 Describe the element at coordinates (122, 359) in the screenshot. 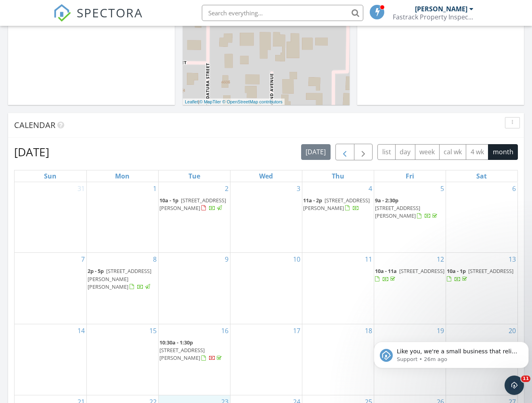

I see `td: Go to September 15, 2025` at that location.